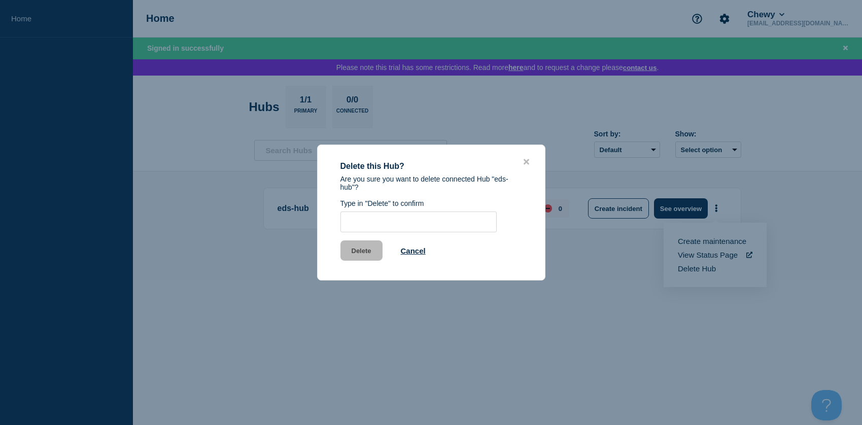  What do you see at coordinates (526, 162) in the screenshot?
I see `button: close button` at bounding box center [526, 162].